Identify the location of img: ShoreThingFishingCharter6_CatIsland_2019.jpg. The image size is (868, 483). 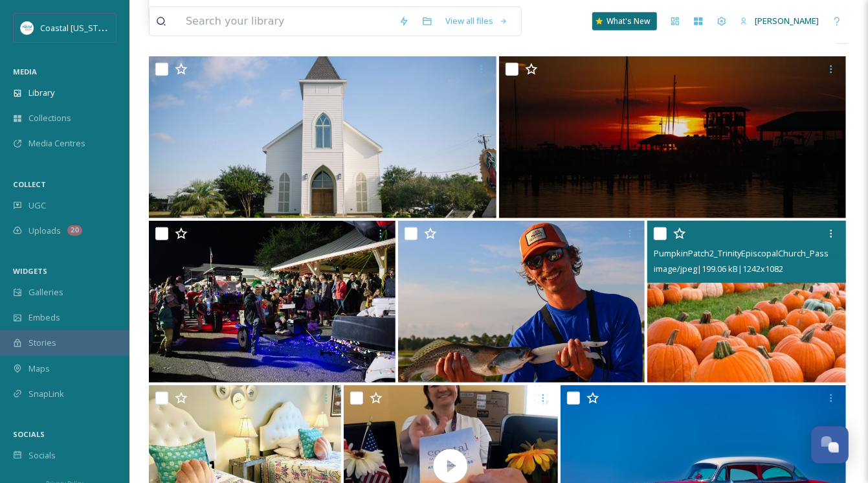
(521, 301).